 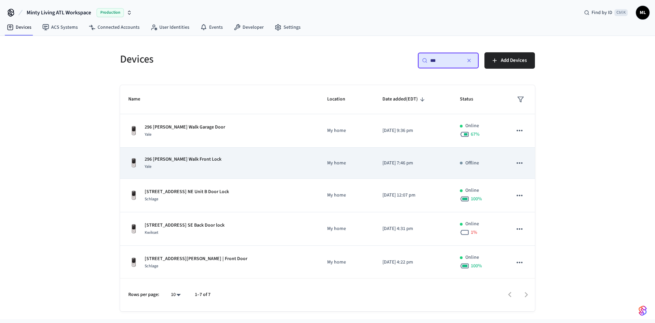 I want to click on a: Connected Accounts, so click(x=114, y=27).